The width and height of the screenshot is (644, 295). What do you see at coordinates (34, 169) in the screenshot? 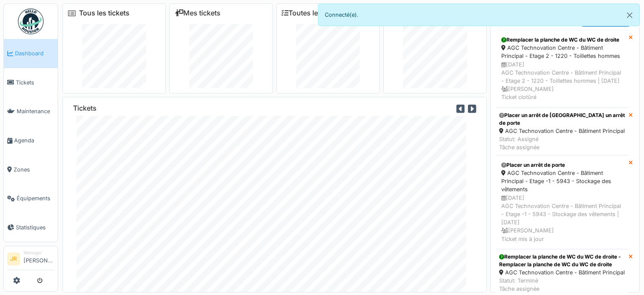
I see `span: Zones` at bounding box center [34, 169].